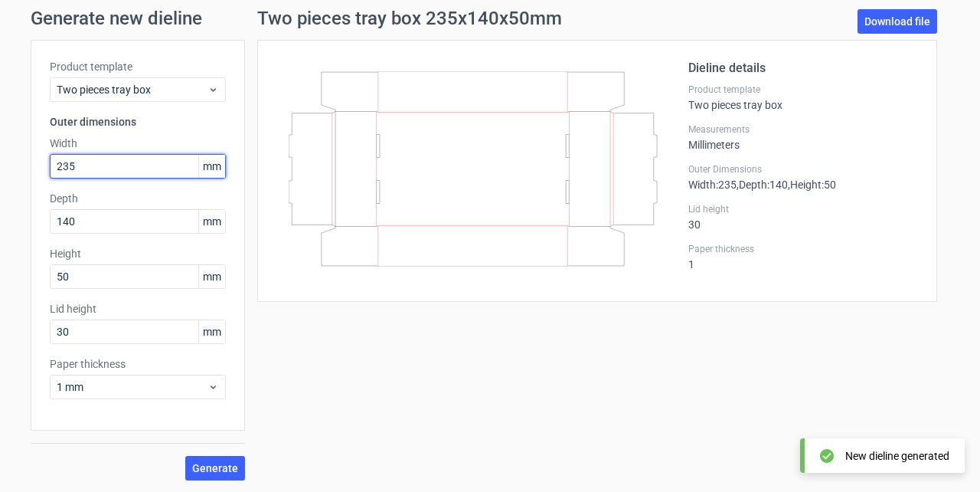  What do you see at coordinates (804, 97) in the screenshot?
I see `div: Two pieces tray box` at bounding box center [804, 97].